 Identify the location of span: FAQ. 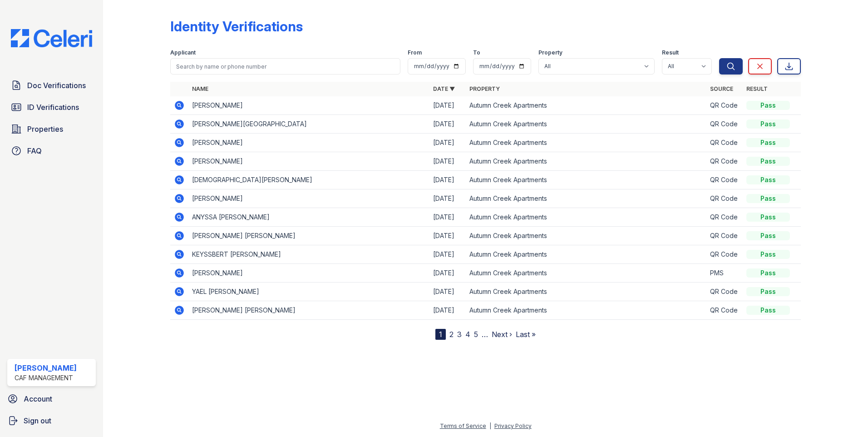
(34, 151).